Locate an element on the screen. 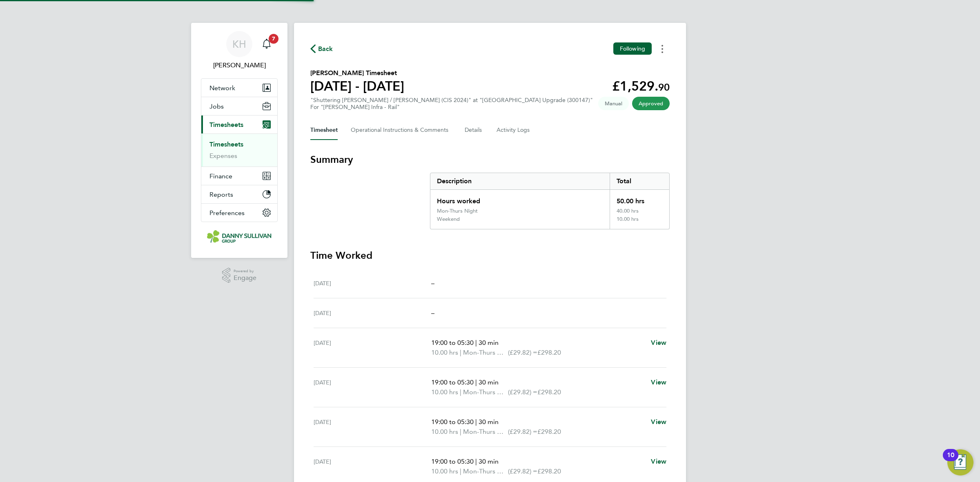 The image size is (980, 482). h3: Summary is located at coordinates (490, 160).